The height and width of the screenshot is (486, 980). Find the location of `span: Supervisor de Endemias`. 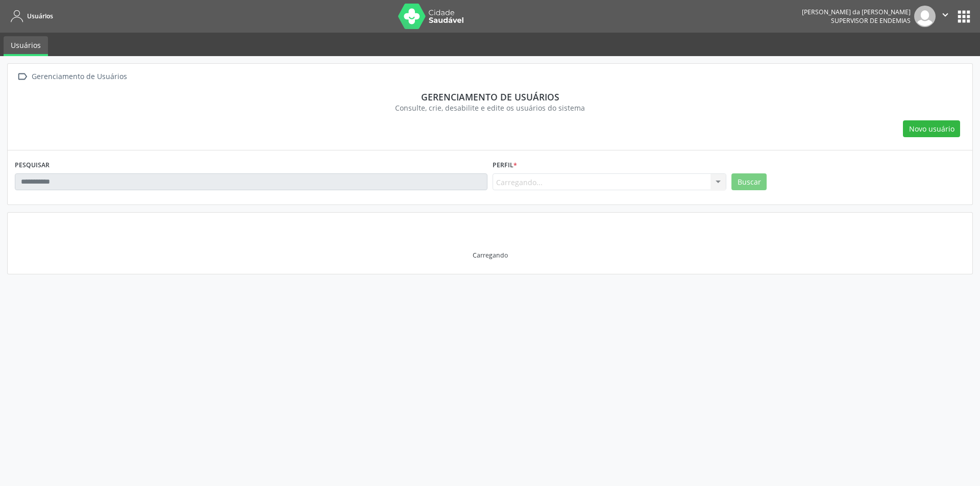

span: Supervisor de Endemias is located at coordinates (870, 21).